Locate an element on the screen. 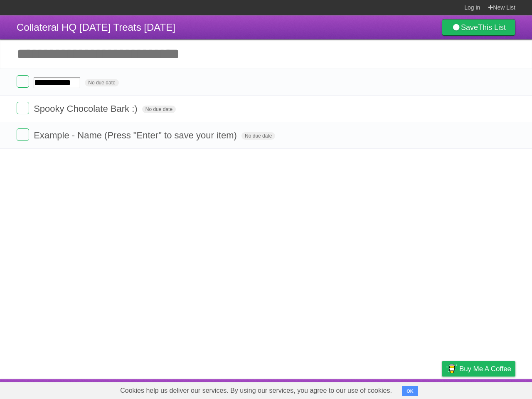 The height and width of the screenshot is (399, 532). a: Suggest a feature is located at coordinates (489, 389).